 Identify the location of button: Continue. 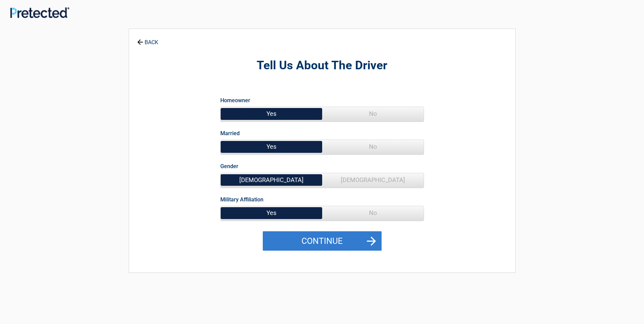
(322, 241).